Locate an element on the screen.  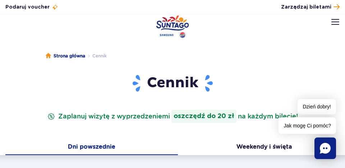
span: Jak mogę Ci pomóc? is located at coordinates (307, 126).